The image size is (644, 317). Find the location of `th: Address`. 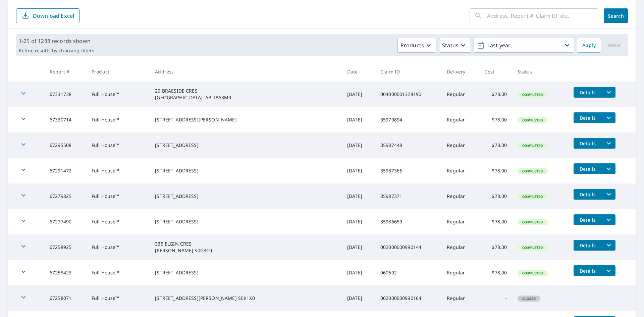

th: Address is located at coordinates (246, 71).